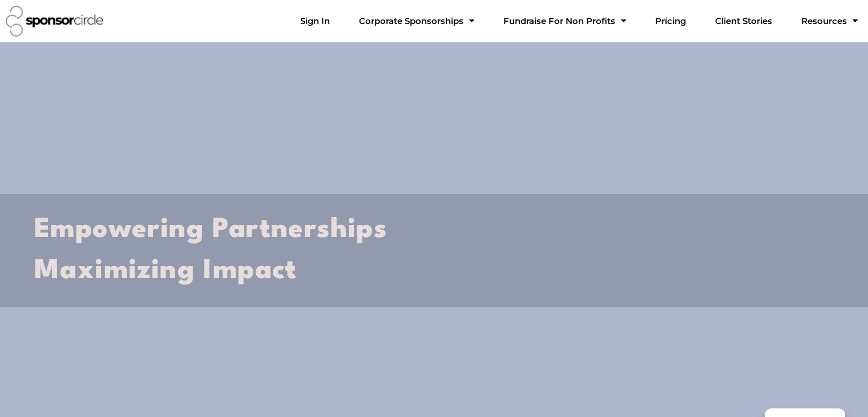 This screenshot has width=868, height=417. What do you see at coordinates (579, 21) in the screenshot?
I see `nav: Menu` at bounding box center [579, 21].